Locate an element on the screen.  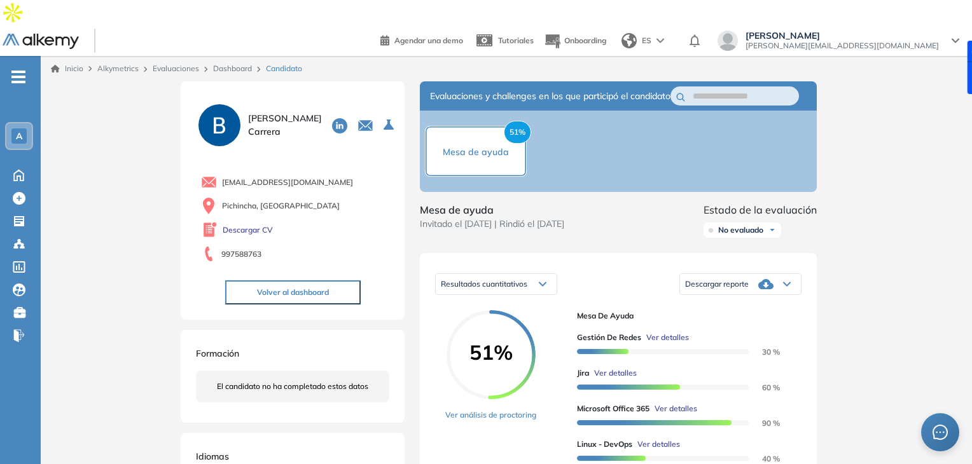
span: Tutoriales is located at coordinates (516, 40).